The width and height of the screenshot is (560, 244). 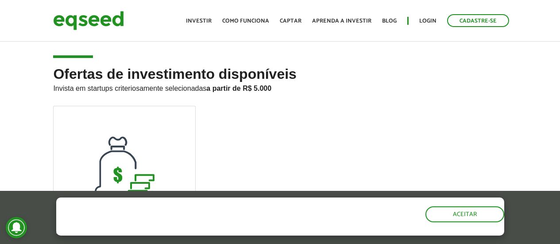 What do you see at coordinates (427, 21) in the screenshot?
I see `a: Login` at bounding box center [427, 21].